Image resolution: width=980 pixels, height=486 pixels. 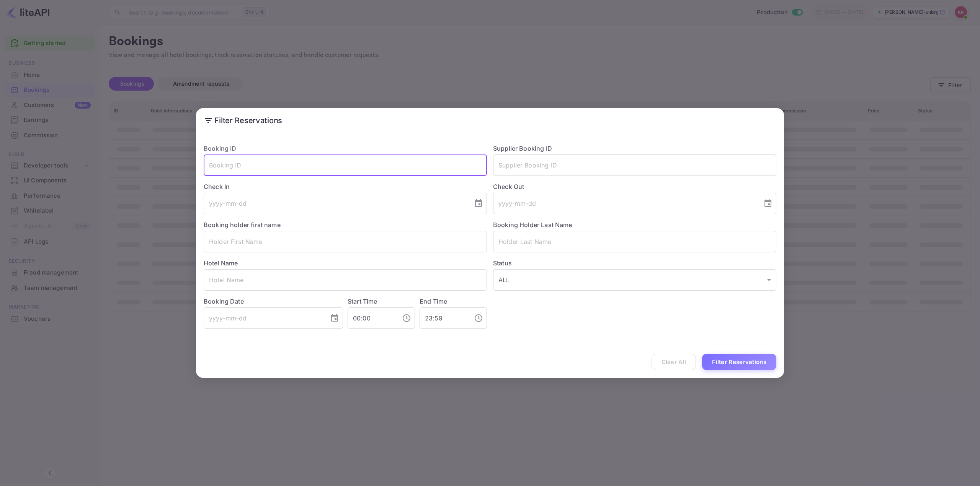 I want to click on input: Booking ID, so click(x=345, y=165).